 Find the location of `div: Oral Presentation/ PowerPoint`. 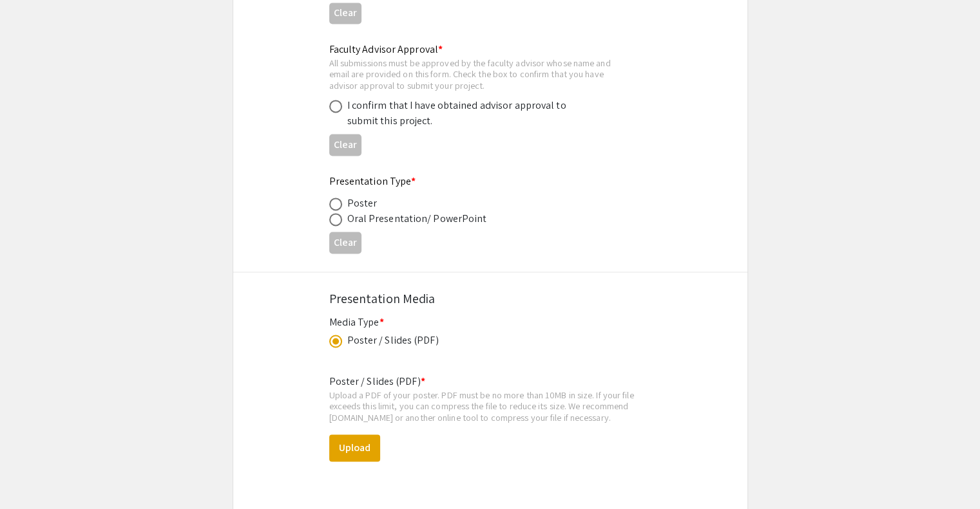

div: Oral Presentation/ PowerPoint is located at coordinates (417, 218).